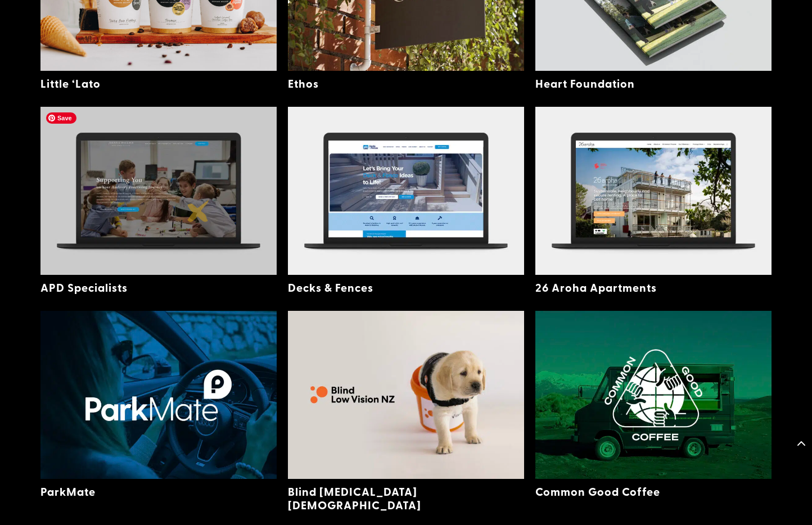 The height and width of the screenshot is (525, 812). What do you see at coordinates (159, 395) in the screenshot?
I see `img: ParkMate` at bounding box center [159, 395].